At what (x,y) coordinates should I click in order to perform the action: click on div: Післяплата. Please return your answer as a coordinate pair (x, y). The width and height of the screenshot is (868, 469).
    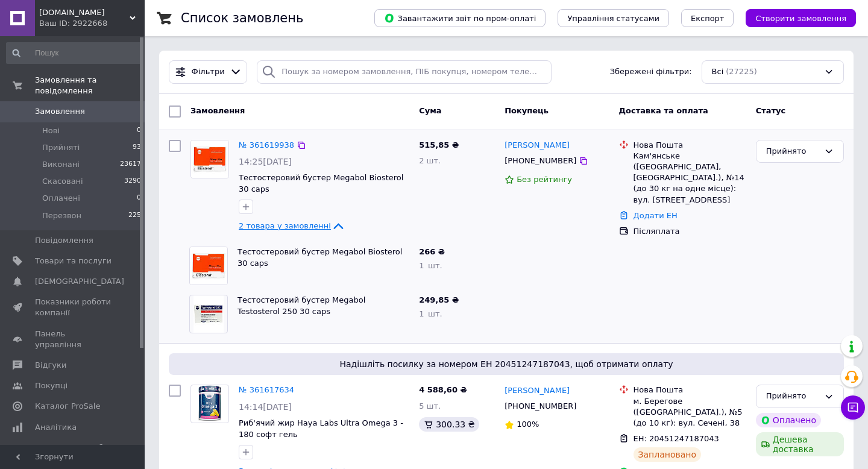
    Looking at the image, I should click on (690, 232).